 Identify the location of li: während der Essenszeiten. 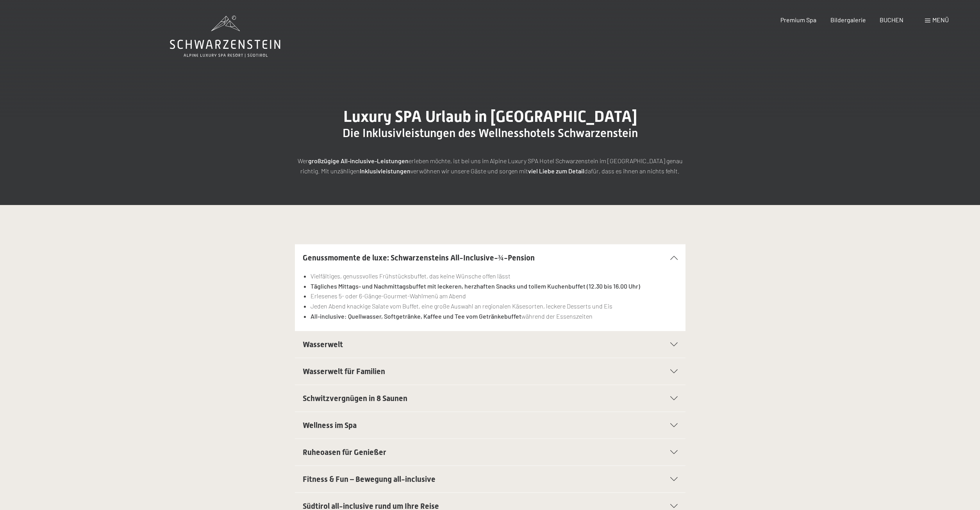
(494, 316).